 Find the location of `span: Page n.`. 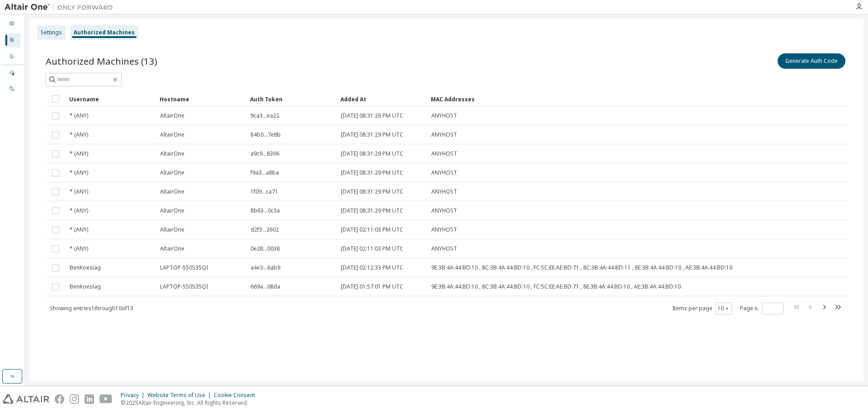

span: Page n. is located at coordinates (762, 308).